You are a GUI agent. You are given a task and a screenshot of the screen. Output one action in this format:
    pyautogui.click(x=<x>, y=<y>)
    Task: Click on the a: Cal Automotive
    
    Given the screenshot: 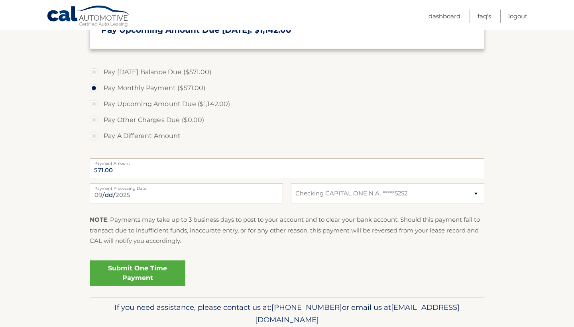 What is the action you would take?
    pyautogui.click(x=88, y=17)
    